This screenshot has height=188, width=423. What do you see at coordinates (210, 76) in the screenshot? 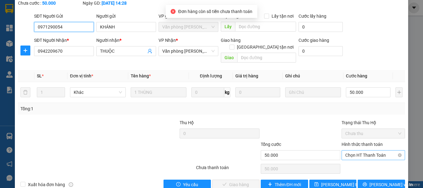
I see `span: Định lượng` at bounding box center [210, 76].